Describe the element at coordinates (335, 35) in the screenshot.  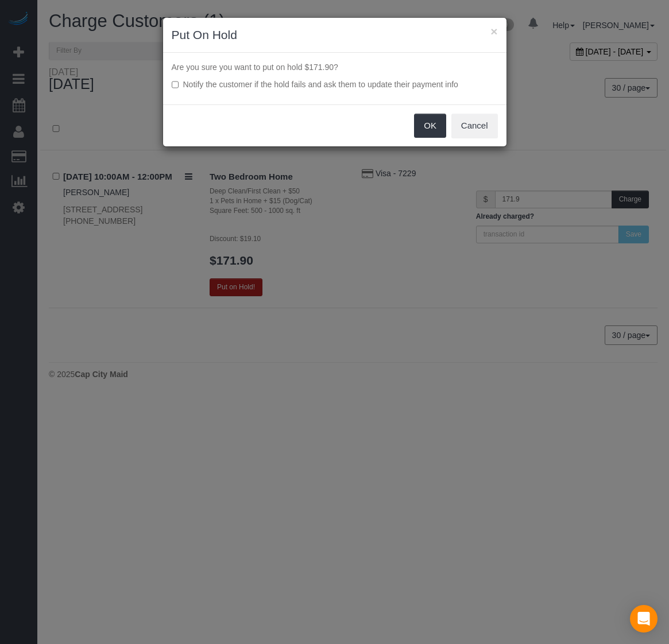
I see `h3: Put On Hold` at that location.